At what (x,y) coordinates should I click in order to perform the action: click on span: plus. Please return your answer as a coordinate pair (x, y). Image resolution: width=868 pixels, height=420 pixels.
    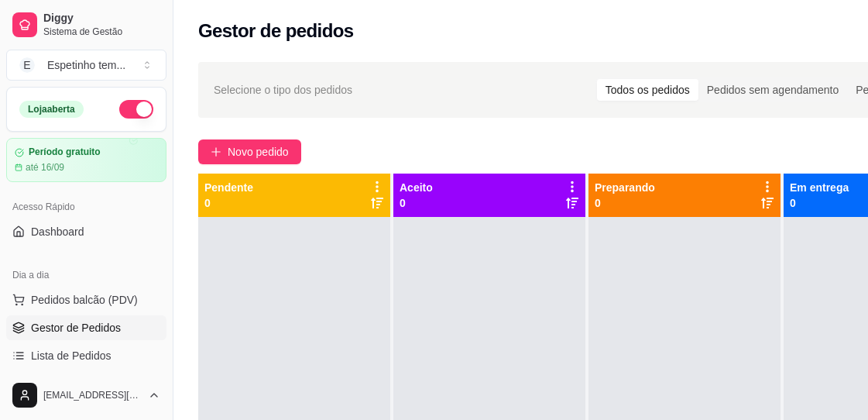
    Looking at the image, I should click on (216, 152).